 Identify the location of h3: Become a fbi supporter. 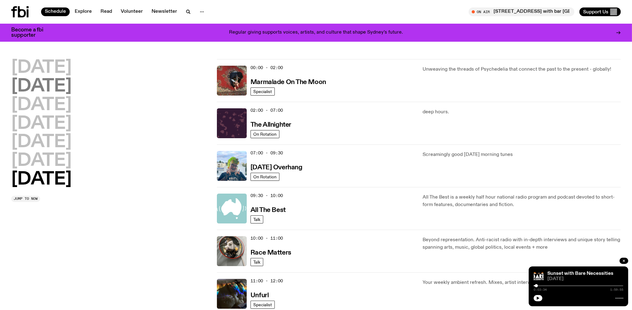
(31, 33).